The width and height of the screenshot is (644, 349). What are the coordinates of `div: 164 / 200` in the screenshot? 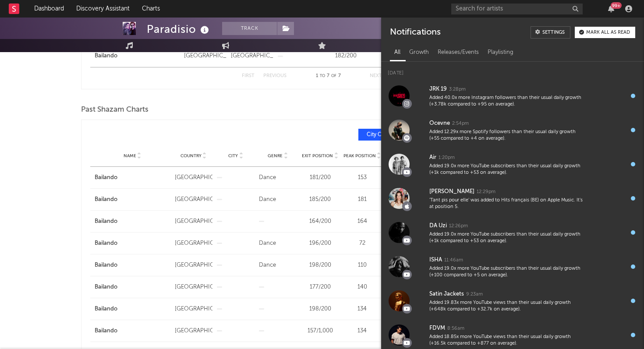 It's located at (320, 221).